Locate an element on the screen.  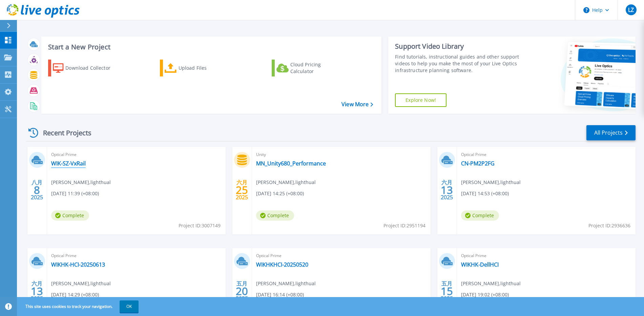
div: Upload Files is located at coordinates (205, 68).